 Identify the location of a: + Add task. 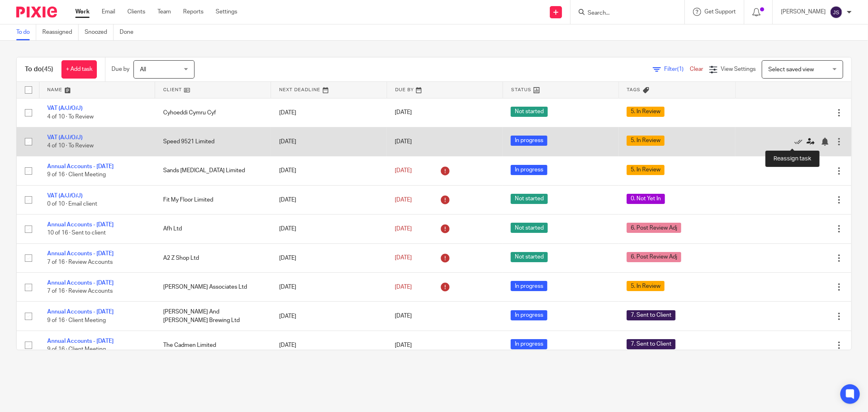
(79, 70).